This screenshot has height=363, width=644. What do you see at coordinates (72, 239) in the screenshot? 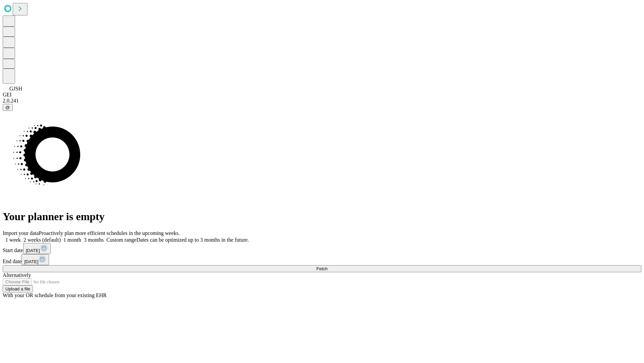
I see `span: 1 month` at bounding box center [72, 239].